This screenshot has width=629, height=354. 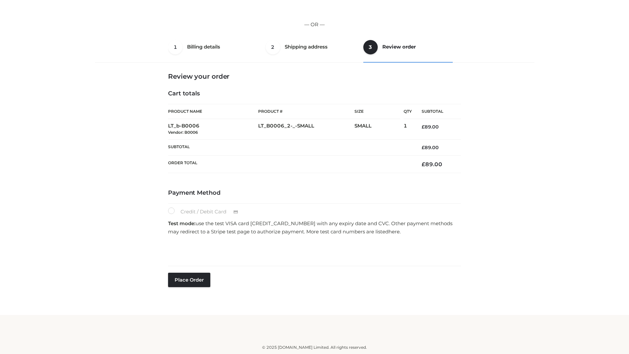 What do you see at coordinates (377, 111) in the screenshot?
I see `th: Size` at bounding box center [377, 111].